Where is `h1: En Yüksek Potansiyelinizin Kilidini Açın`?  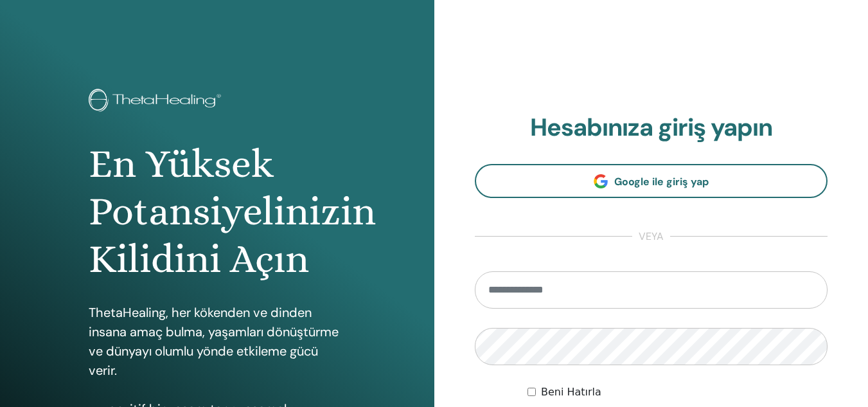 h1: En Yüksek Potansiyelinizin Kilidini Açın is located at coordinates (217, 212).